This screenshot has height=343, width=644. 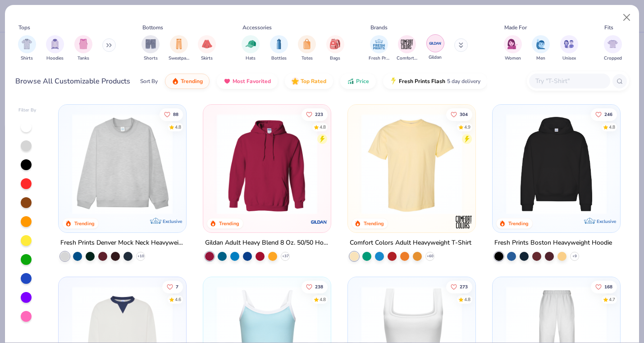 What do you see at coordinates (149, 81) in the screenshot?
I see `div: Sort By` at bounding box center [149, 81].